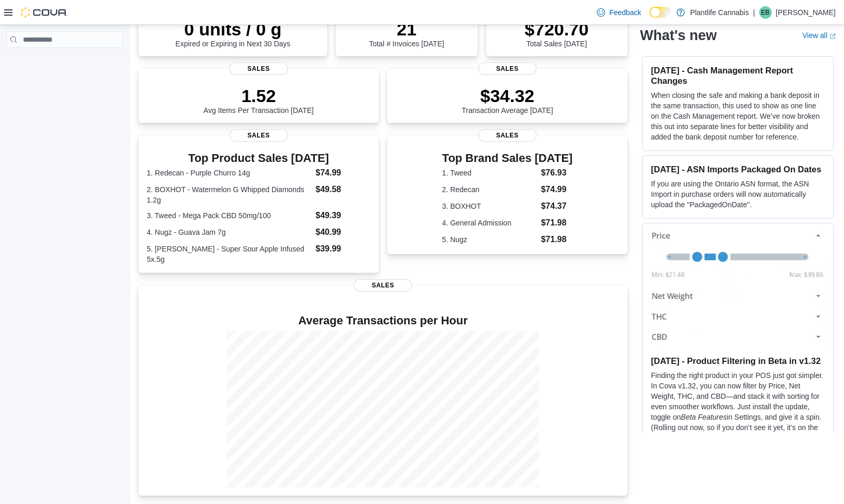 This screenshot has height=504, width=844. What do you see at coordinates (557, 173) in the screenshot?
I see `dd: $76.93` at bounding box center [557, 173].